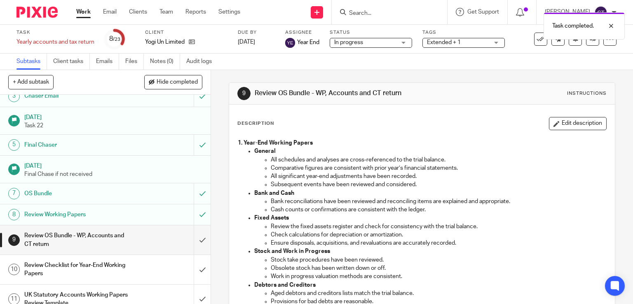 Image resolution: width=633 pixels, height=304 pixels. Describe the element at coordinates (438, 176) in the screenshot. I see `p: All significant year-end adjustments have been recorded.` at that location.